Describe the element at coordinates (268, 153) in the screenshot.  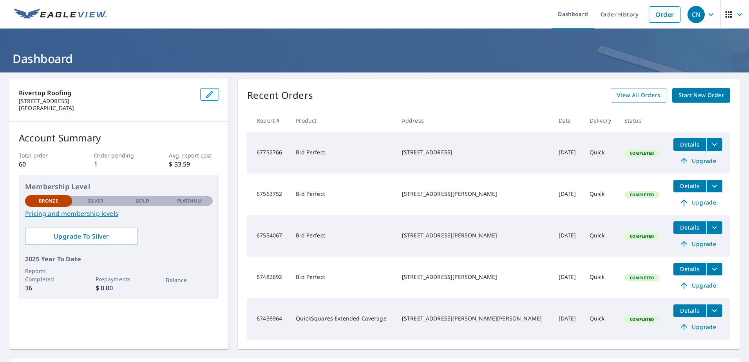
I see `td: 67752766` at that location.